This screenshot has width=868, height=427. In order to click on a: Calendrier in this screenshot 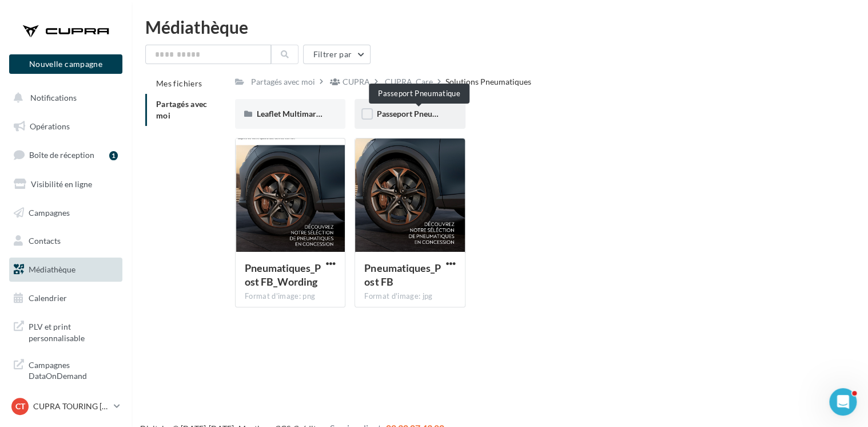, I will do `click(66, 298)`.